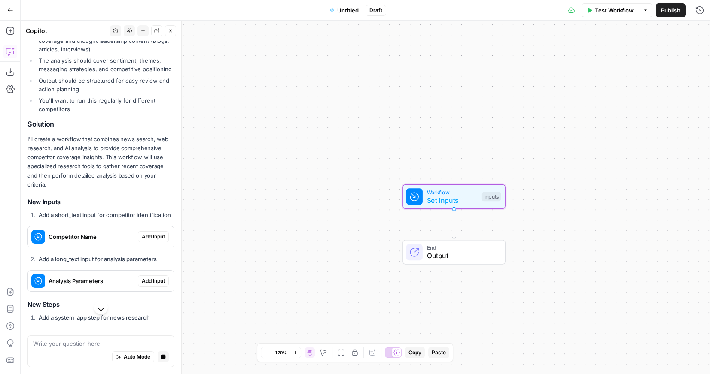 Image resolution: width=710 pixels, height=374 pixels. I want to click on span: Untitled, so click(348, 10).